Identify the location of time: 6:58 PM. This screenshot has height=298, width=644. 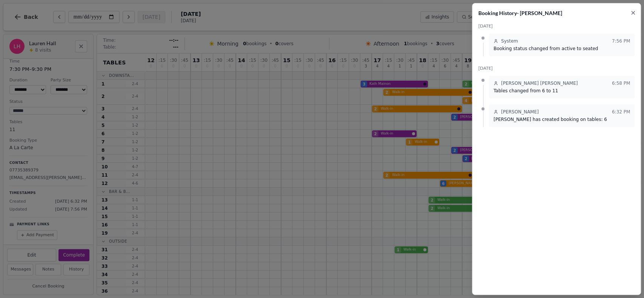
(621, 83).